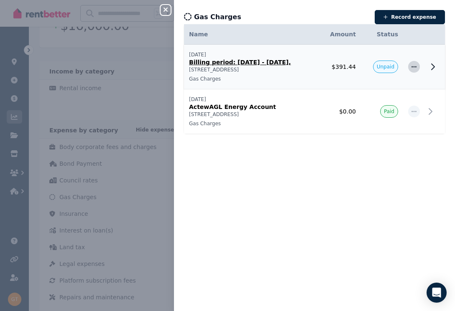 This screenshot has height=311, width=455. Describe the element at coordinates (382, 34) in the screenshot. I see `th: Status` at that location.